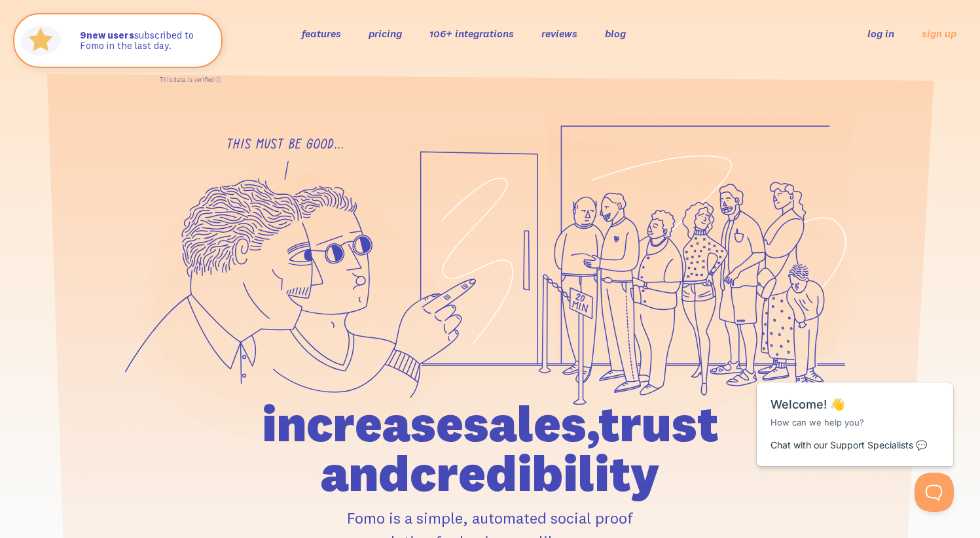 This screenshot has width=980, height=538. What do you see at coordinates (385, 33) in the screenshot?
I see `a: pricing` at bounding box center [385, 33].